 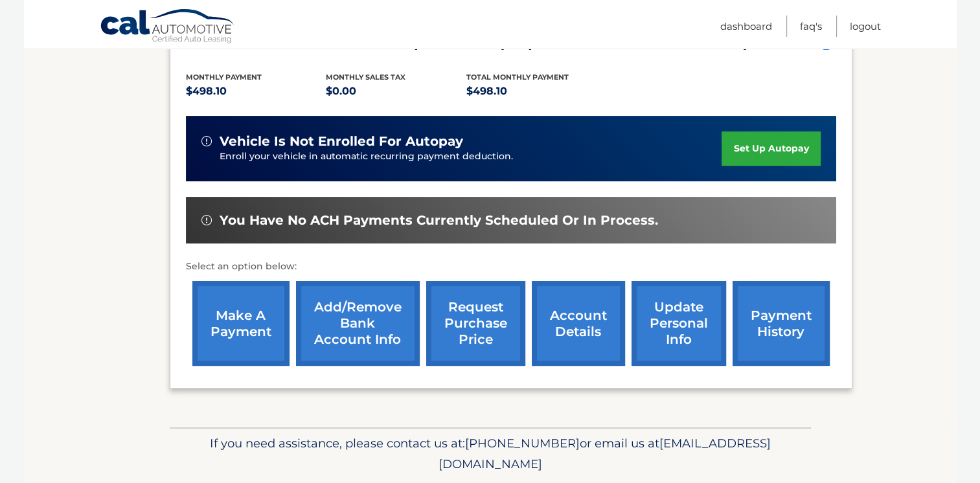 I want to click on p: Enroll your vehicle in automatic recurring payment deduction., so click(x=471, y=157).